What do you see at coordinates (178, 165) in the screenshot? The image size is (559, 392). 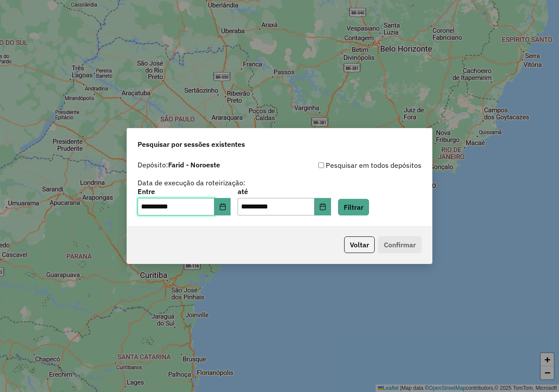 I see `label: Depósito:` at bounding box center [178, 165].